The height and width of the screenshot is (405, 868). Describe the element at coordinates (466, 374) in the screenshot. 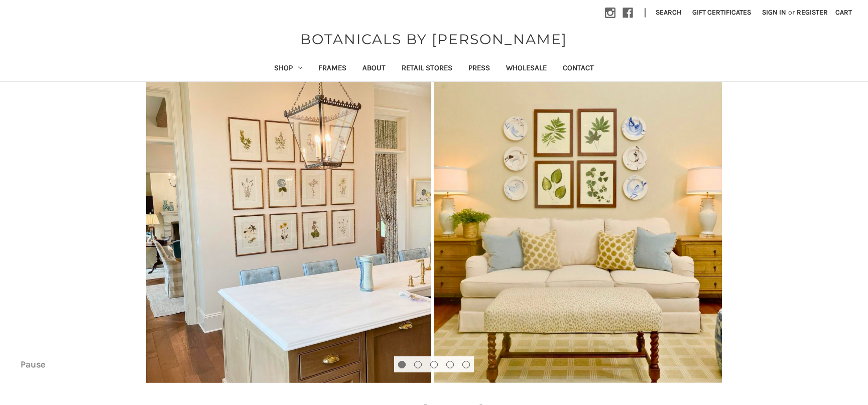

I see `span: Go to slide 5 of 5` at that location.